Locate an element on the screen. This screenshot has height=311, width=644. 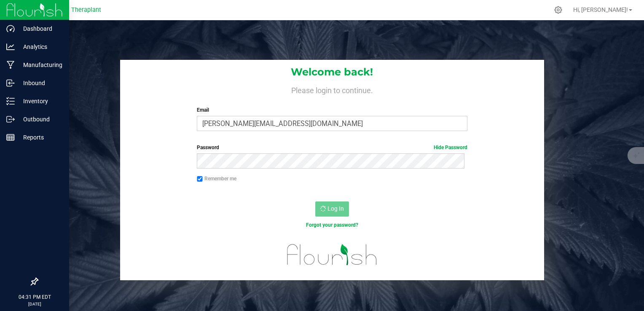
label: Remember me is located at coordinates (217, 179).